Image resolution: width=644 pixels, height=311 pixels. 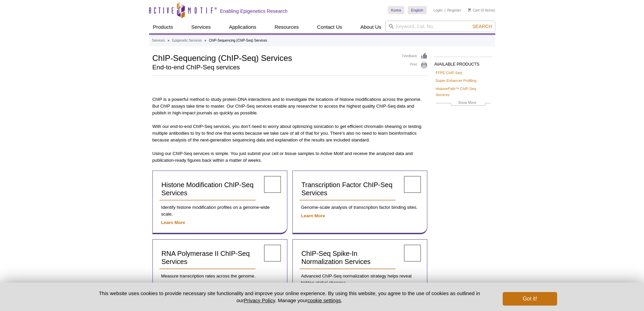 What do you see at coordinates (208, 258) in the screenshot?
I see `a: RNA Polymerase II ChIP-Seq Services` at bounding box center [208, 258].